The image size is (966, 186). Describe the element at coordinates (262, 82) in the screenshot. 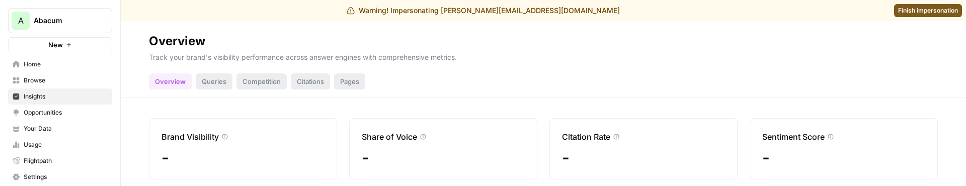

I see `div: Competition` at that location.